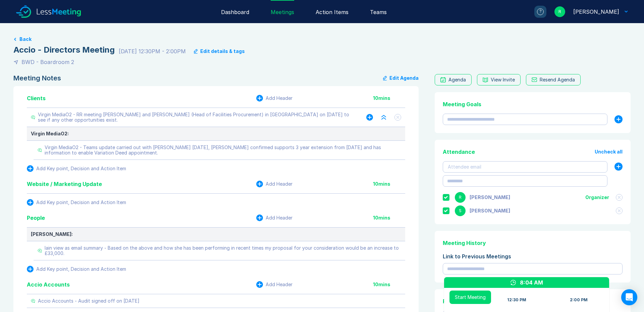 The image size is (644, 312). What do you see at coordinates (598, 197) in the screenshot?
I see `div: Organizer` at bounding box center [598, 197].